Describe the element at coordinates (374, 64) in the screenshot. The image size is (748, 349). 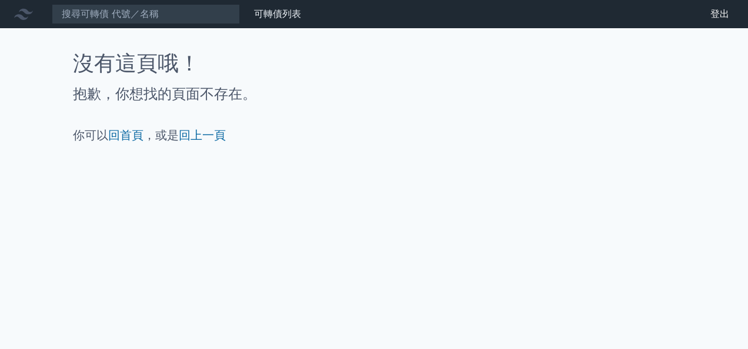
I see `h1: 沒有這頁哦！` at that location.